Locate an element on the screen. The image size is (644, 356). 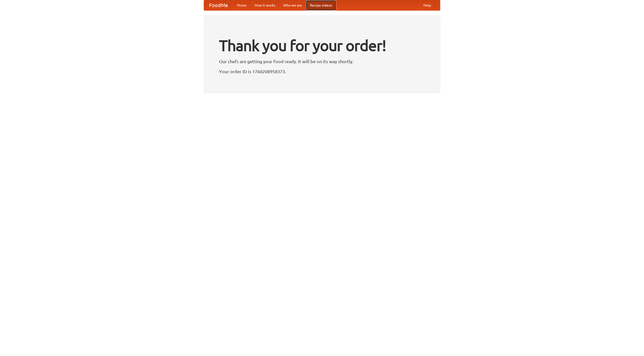
p: Your order ID is 1760208958373. is located at coordinates (322, 71).